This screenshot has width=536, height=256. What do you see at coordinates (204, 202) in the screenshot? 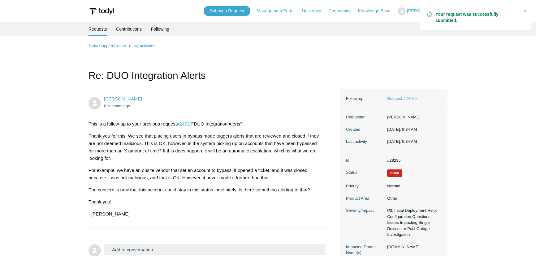
I see `p: Thank you!` at bounding box center [204, 202].